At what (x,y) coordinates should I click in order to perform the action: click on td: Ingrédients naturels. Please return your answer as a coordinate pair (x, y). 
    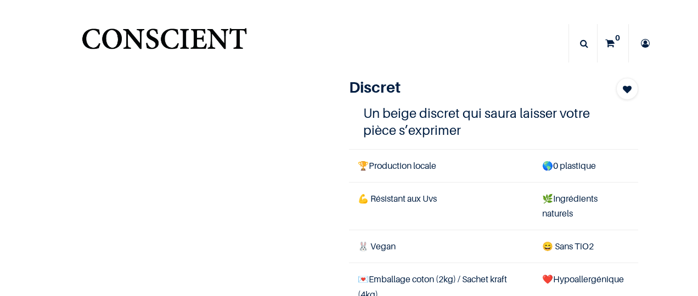
    Looking at the image, I should click on (586, 206).